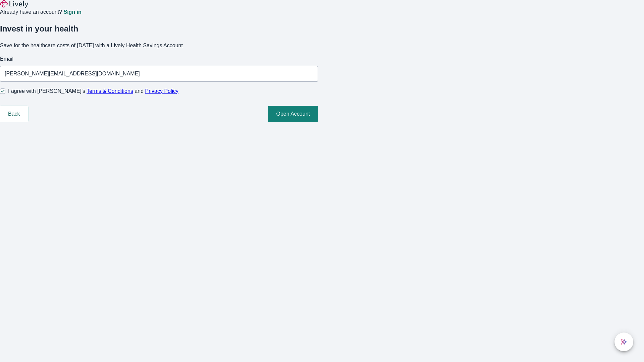 The image size is (644, 362). I want to click on a: Sign in, so click(72, 12).